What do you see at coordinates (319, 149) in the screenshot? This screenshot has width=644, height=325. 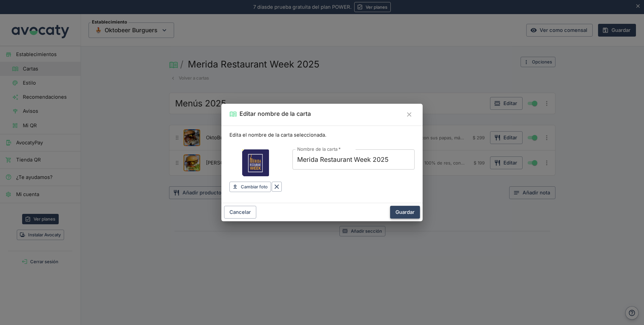 I see `label: Nombre de la carta` at bounding box center [319, 149].